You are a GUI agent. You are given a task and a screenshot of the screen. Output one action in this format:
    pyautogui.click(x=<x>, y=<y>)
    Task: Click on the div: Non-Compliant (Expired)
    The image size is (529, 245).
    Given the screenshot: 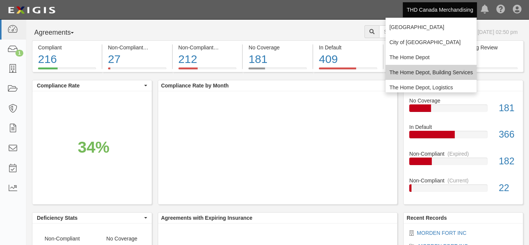 What is the action you would take?
    pyautogui.click(x=208, y=47)
    